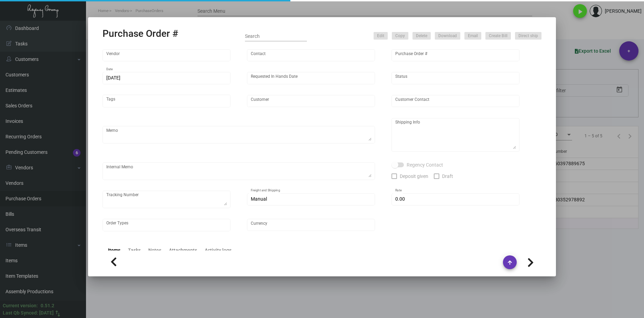 This screenshot has width=644, height=318. I want to click on h2: Purchase Order #, so click(140, 34).